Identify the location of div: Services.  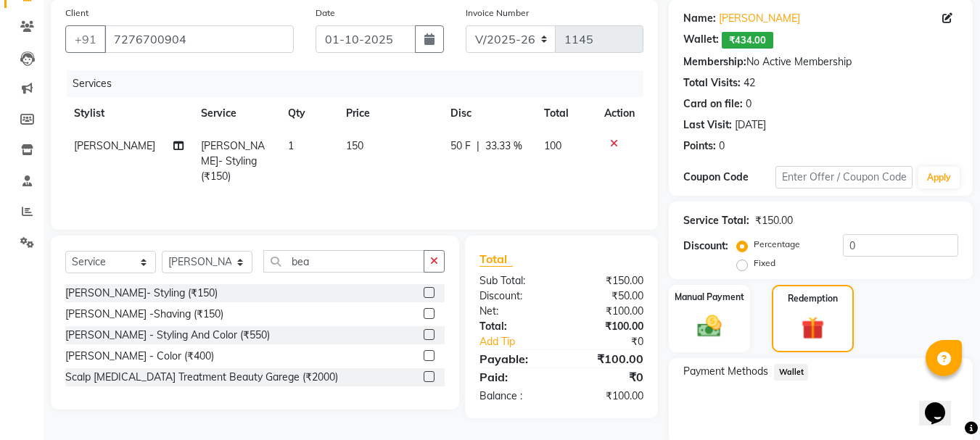
(360, 84).